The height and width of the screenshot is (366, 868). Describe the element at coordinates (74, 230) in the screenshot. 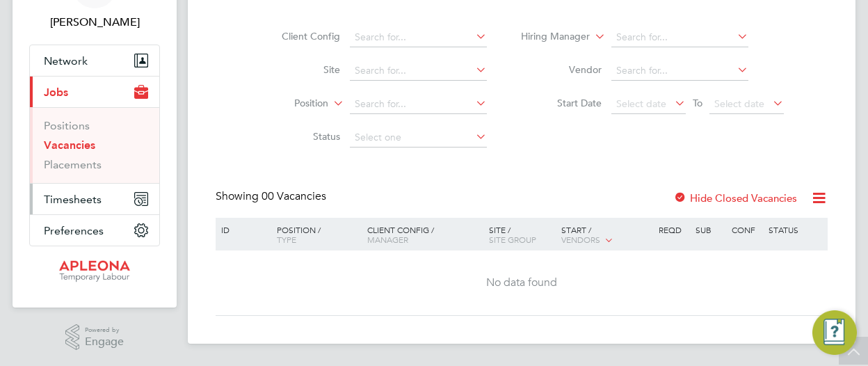

I see `span: Preferences` at that location.